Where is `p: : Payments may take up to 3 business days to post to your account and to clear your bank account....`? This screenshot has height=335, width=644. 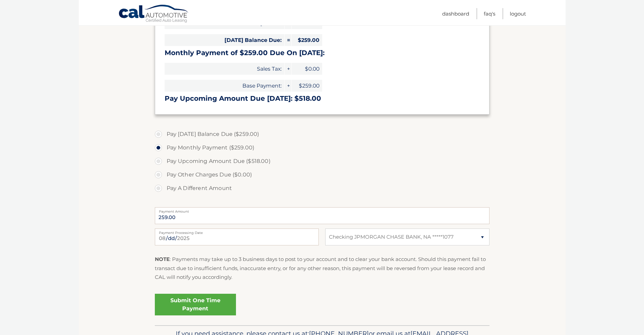 p: : Payments may take up to 3 business days to post to your account and to clear your bank account.... is located at coordinates (322, 269).